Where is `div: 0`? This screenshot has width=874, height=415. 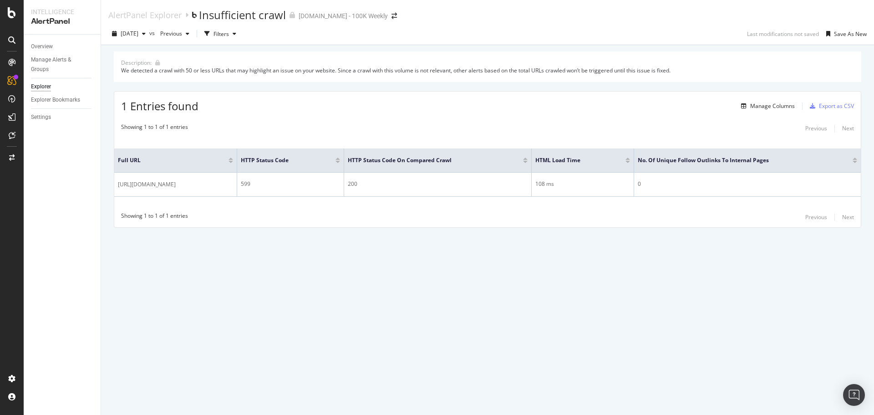 div: 0 is located at coordinates (747, 184).